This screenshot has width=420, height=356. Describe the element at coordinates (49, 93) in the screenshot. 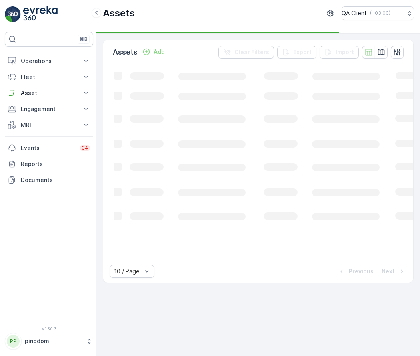

I see `button: Asset` at that location.